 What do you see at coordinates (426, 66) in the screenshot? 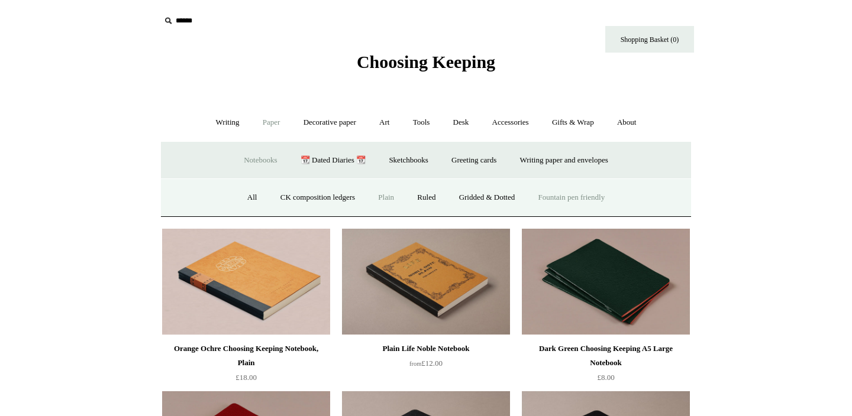
I see `a: Choosing Keeping` at bounding box center [426, 66].